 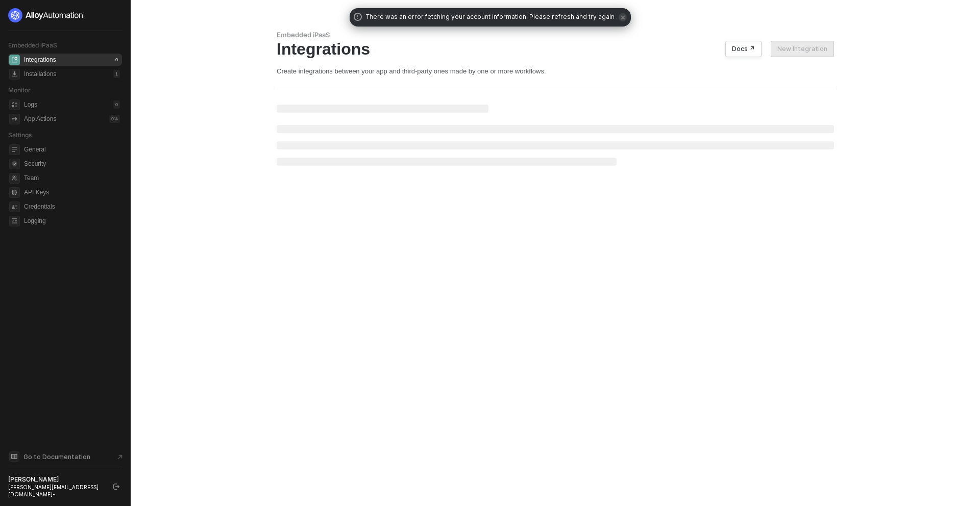 What do you see at coordinates (490, 17) in the screenshot?
I see `span: There was an error fetching your account information. Please refresh and try again` at bounding box center [490, 17].